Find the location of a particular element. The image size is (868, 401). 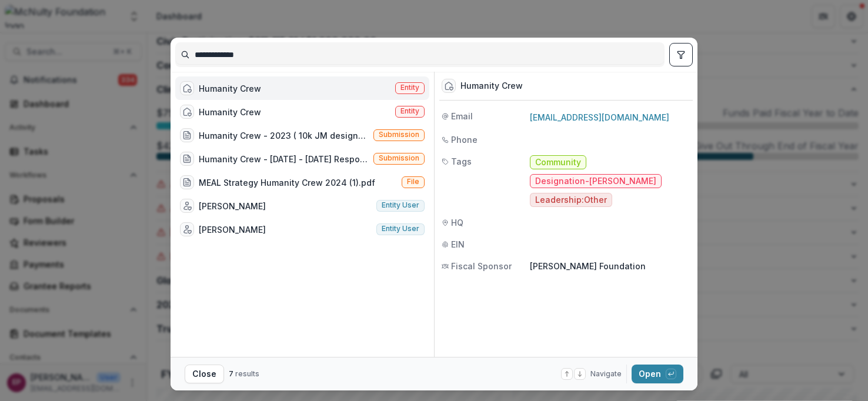

span: Tags is located at coordinates (461, 161).